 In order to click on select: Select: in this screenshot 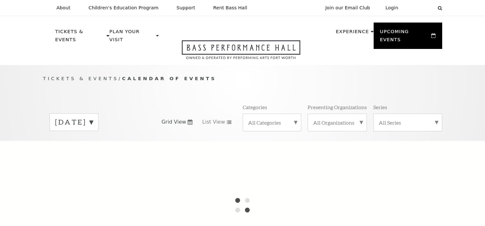, I will do `click(420, 8)`.